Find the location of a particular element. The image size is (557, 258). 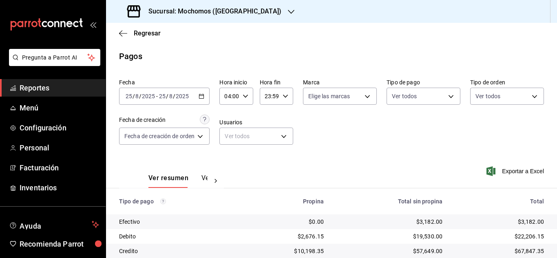

div: $22,206.15 is located at coordinates (500, 237).